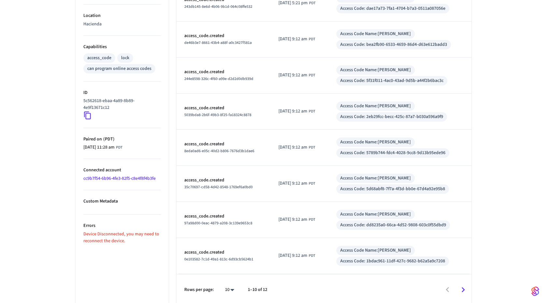 The width and height of the screenshot is (547, 303). I want to click on p: Paired on, so click(122, 139).